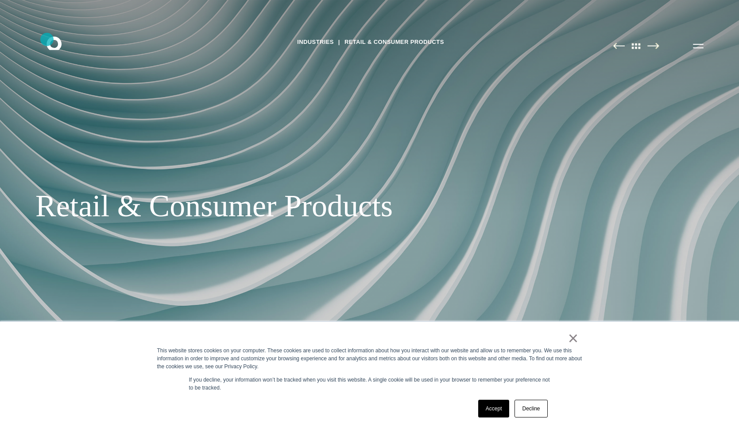 This screenshot has width=739, height=429. Describe the element at coordinates (370, 358) in the screenshot. I see `div: This website stores cookies on your computer. These cookies are used to collect information about...` at that location.